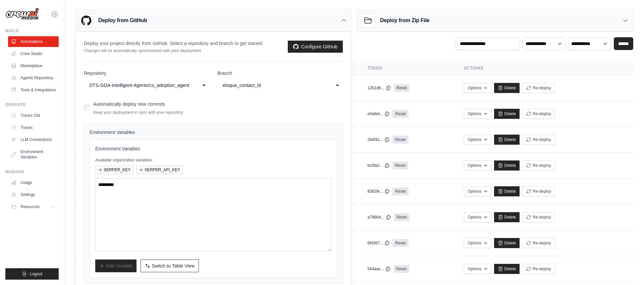  I want to click on h3: Environment Variables, so click(214, 149).